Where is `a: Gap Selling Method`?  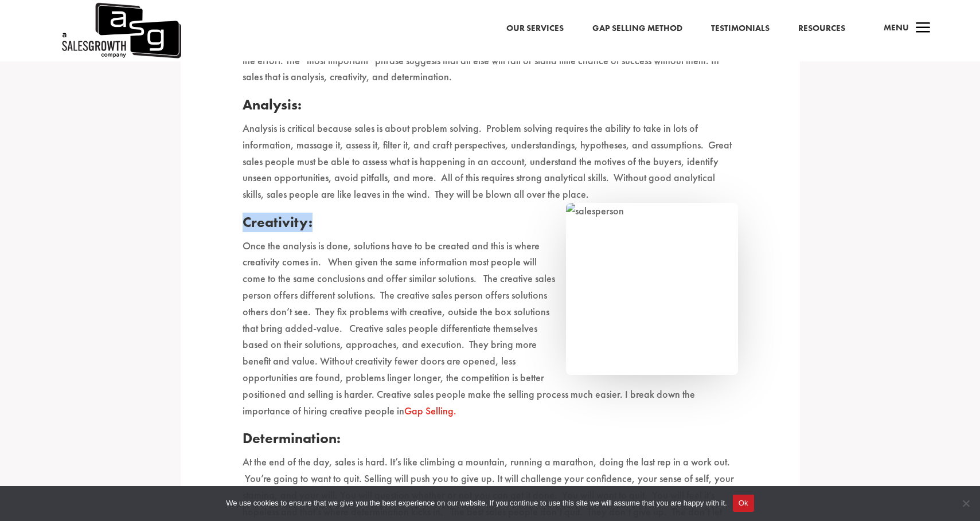
a: Gap Selling Method is located at coordinates (637, 29).